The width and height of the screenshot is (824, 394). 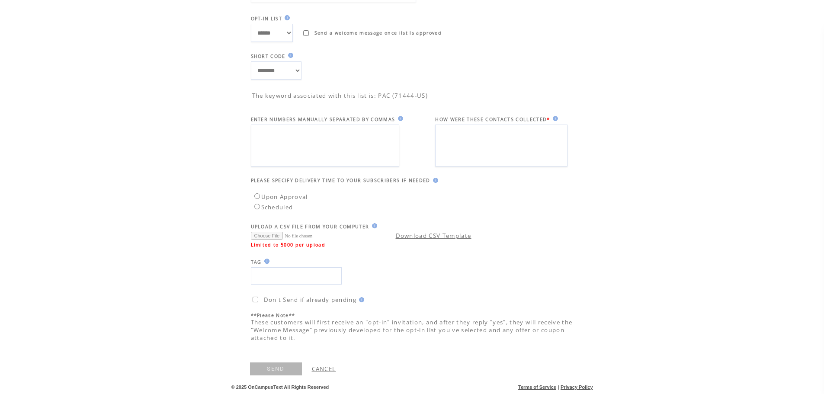 What do you see at coordinates (315, 96) in the screenshot?
I see `span: The keyword associated with this list is:` at bounding box center [315, 96].